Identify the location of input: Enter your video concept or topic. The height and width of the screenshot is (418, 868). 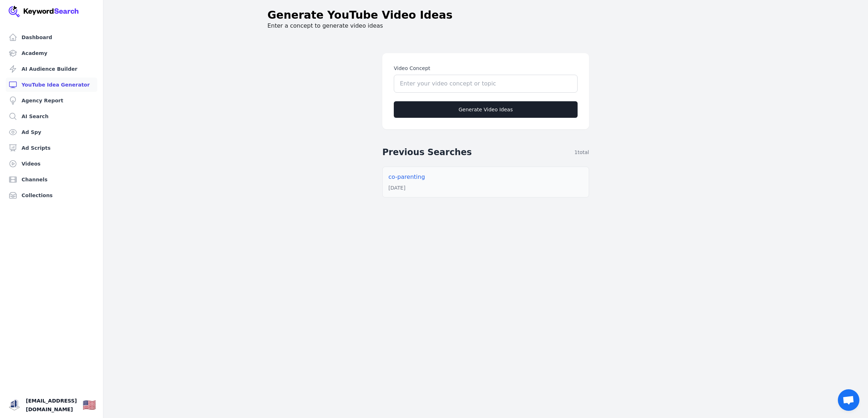
(486, 84).